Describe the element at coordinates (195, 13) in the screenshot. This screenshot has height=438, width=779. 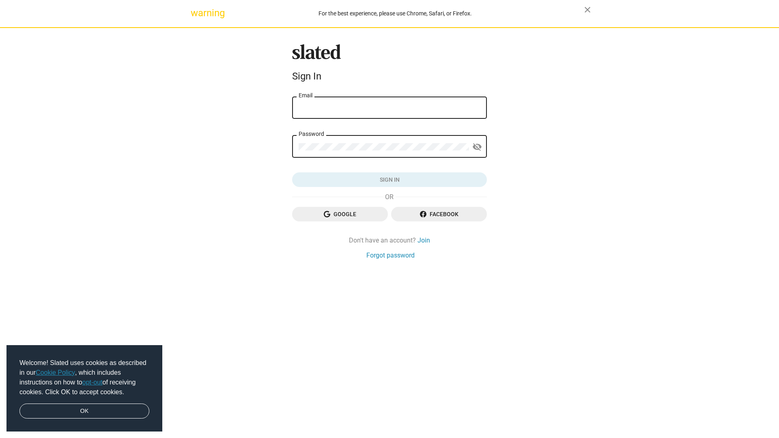
I see `mat-icon: warning` at that location.